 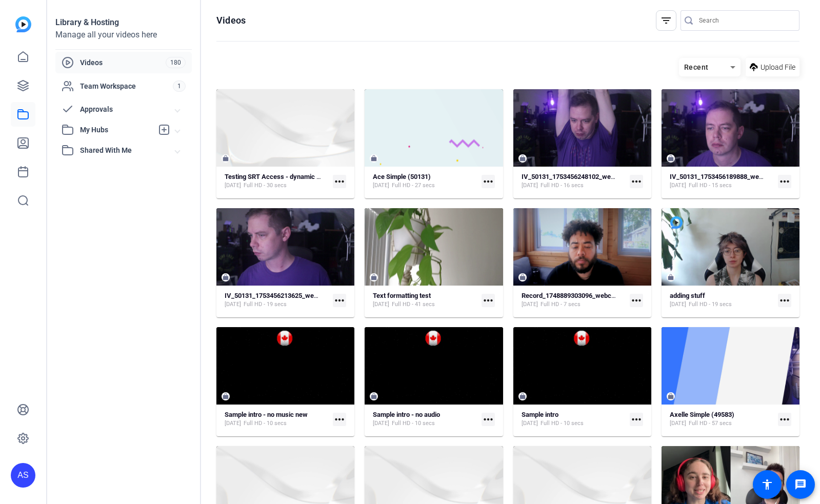 I want to click on strong: Record_1748889303096_webcam, so click(x=570, y=295).